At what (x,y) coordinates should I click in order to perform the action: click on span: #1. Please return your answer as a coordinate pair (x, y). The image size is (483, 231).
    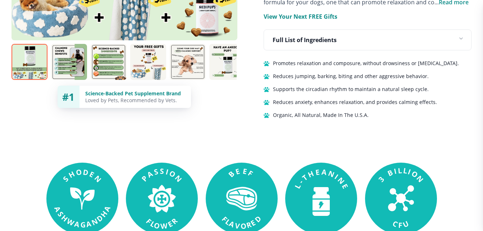
    Looking at the image, I should click on (68, 97).